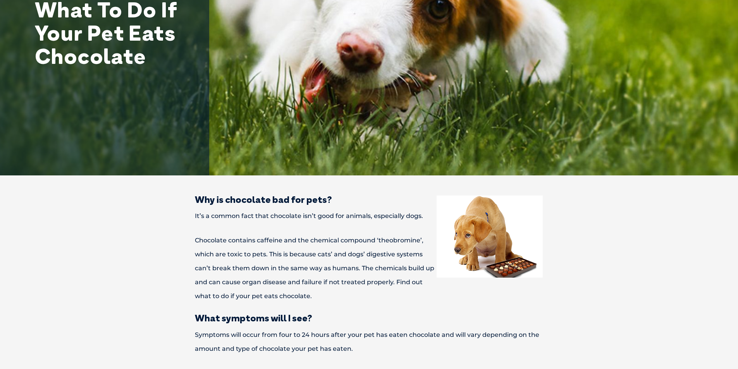 The image size is (738, 369). What do you see at coordinates (369, 342) in the screenshot?
I see `p: Symptoms will occur from four to 24 hours after your pet has eaten chocolate and will vary depend...` at bounding box center [369, 342].